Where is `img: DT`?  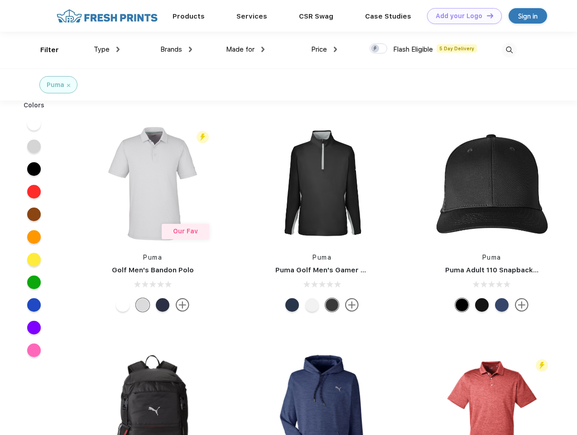
img: DT is located at coordinates (490, 15).